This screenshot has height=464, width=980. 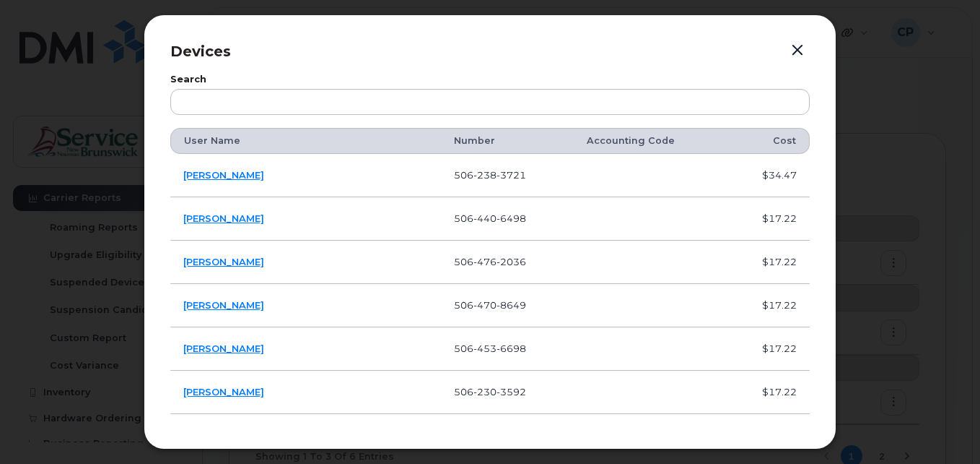 What do you see at coordinates (485, 392) in the screenshot?
I see `span: 230` at bounding box center [485, 392].